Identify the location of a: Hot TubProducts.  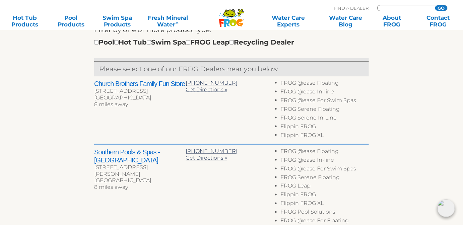
(24, 21).